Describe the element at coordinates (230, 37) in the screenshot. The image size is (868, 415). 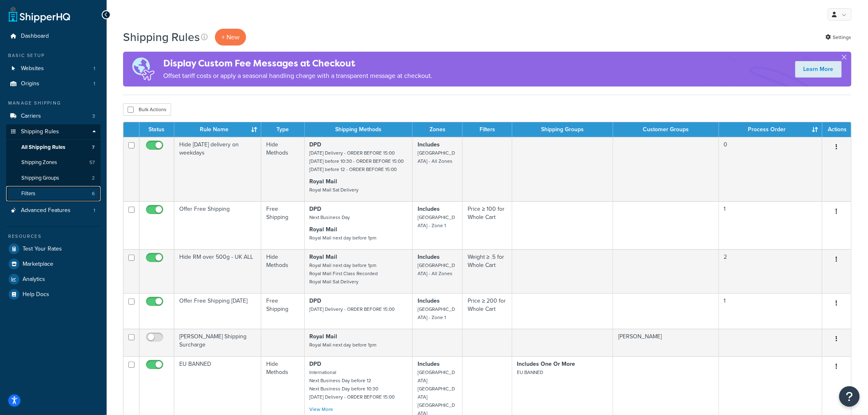
I see `p: + New` at that location.